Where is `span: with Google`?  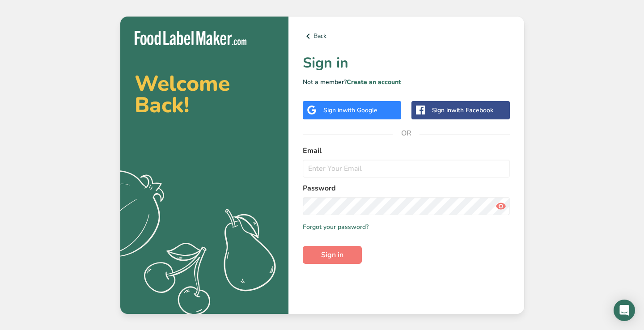
span: with Google is located at coordinates (360, 110).